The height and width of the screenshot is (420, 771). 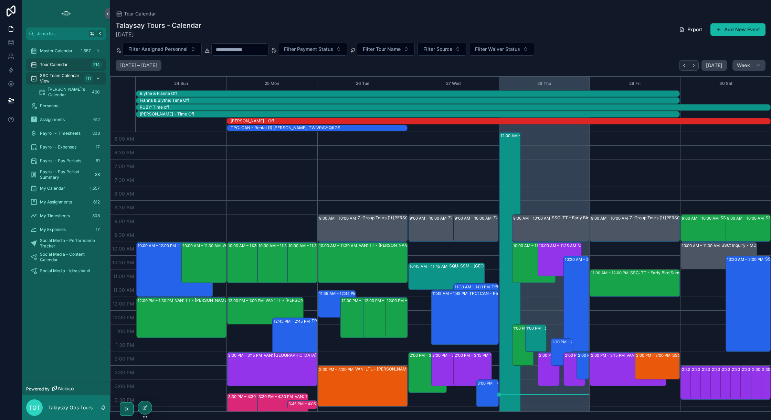 What do you see at coordinates (66, 244) in the screenshot?
I see `a: Social Media - Performance Tracker` at bounding box center [66, 244].